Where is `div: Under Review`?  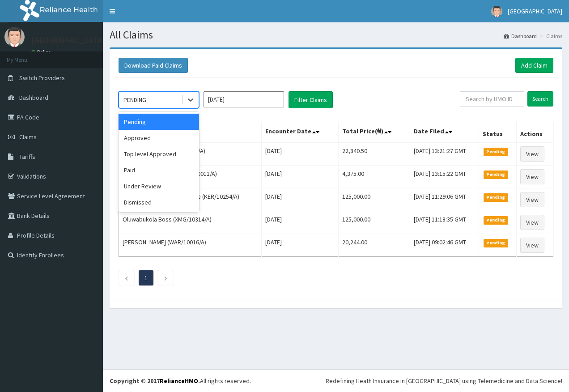
div: Under Review is located at coordinates (159, 186).